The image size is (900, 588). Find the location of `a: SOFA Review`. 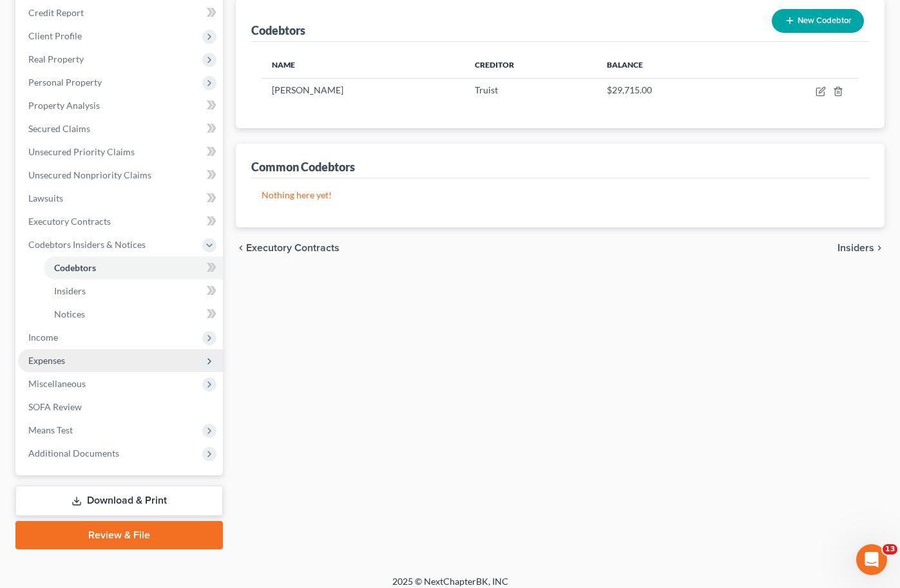

a: SOFA Review is located at coordinates (121, 407).